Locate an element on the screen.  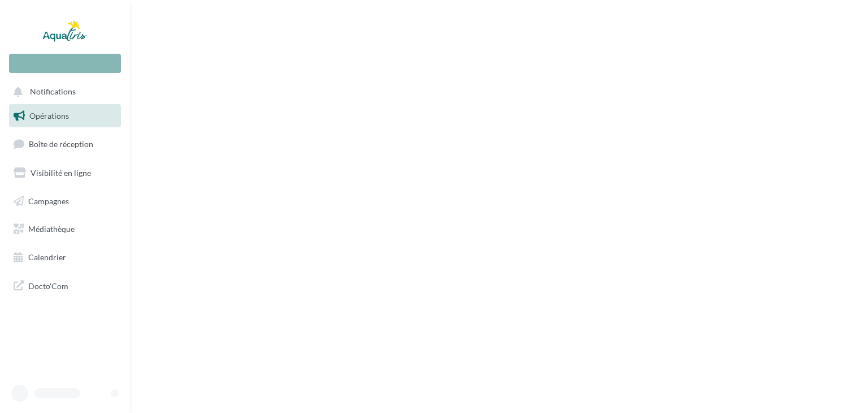
span: Médiathèque is located at coordinates (52, 229).